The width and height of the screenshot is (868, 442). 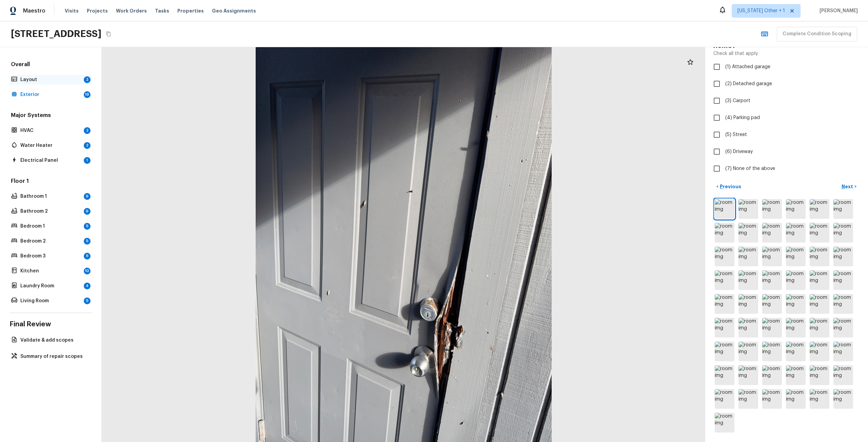 I want to click on span: (7) None of the above, so click(x=750, y=168).